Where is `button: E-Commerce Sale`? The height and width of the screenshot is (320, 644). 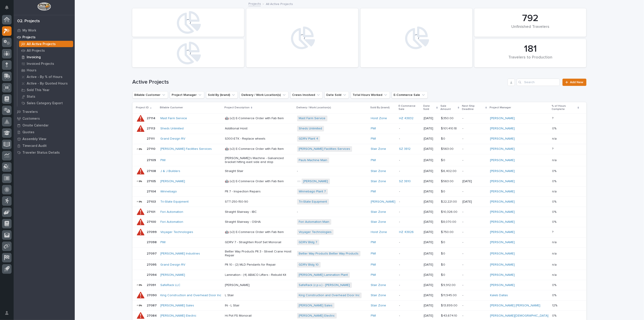 button: E-Commerce Sale is located at coordinates (410, 95).